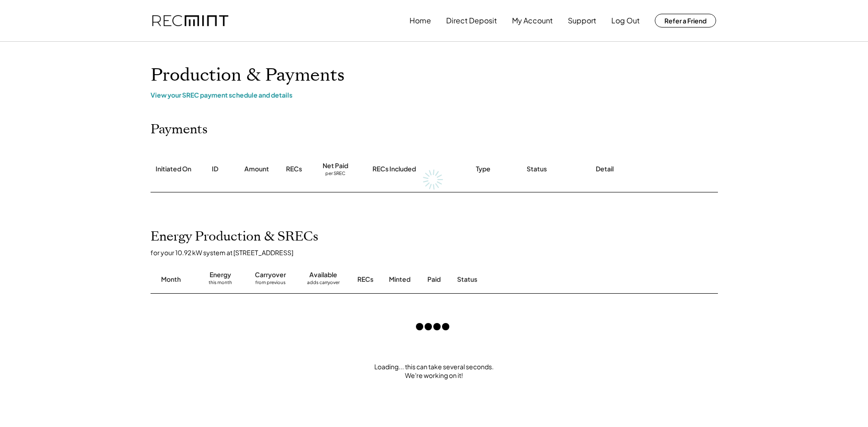 This screenshot has width=868, height=427. What do you see at coordinates (323, 284) in the screenshot?
I see `div: adds carryover` at bounding box center [323, 284].